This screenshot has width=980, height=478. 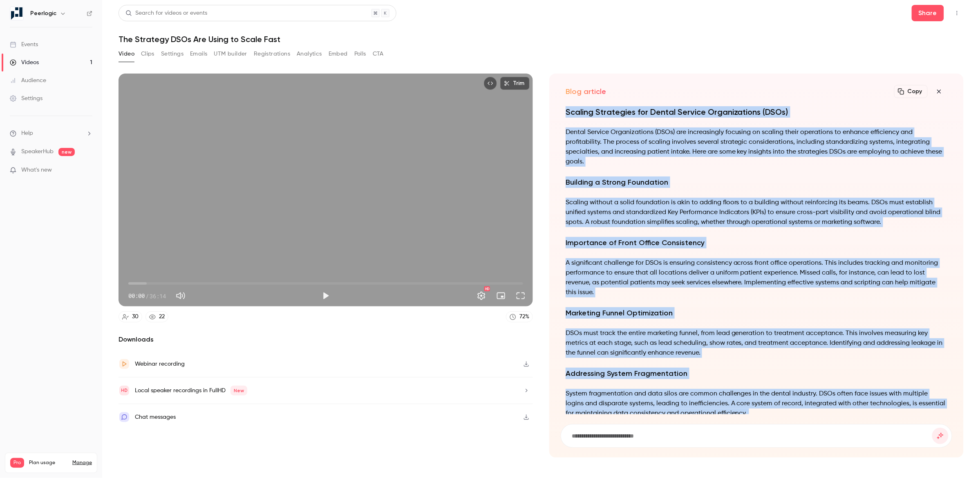 I want to click on h2: Marketing Funnel Optimization, so click(x=756, y=313).